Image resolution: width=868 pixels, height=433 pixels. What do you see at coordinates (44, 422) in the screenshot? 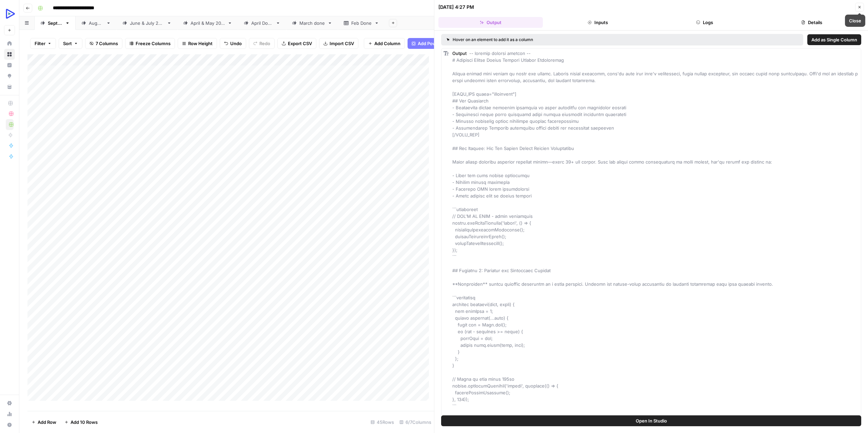
I see `button: Add Row` at bounding box center [44, 422].